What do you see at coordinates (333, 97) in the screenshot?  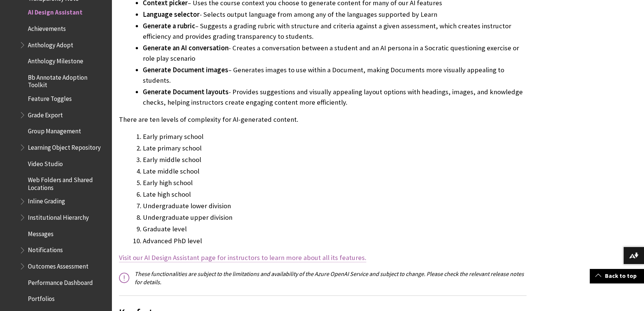 I see `span: - Provides suggestions and visually appealing layout options with headings, images, and knowledge...` at bounding box center [333, 97].